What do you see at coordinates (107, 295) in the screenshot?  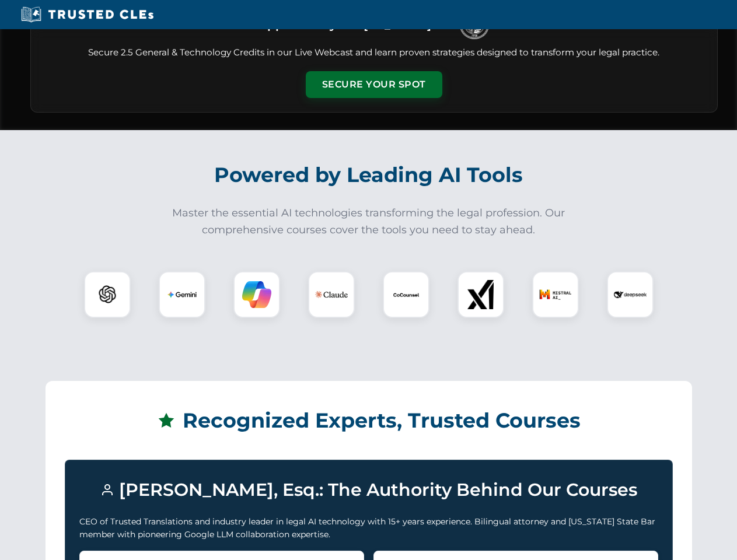 I see `div: ChatGPT` at bounding box center [107, 295].